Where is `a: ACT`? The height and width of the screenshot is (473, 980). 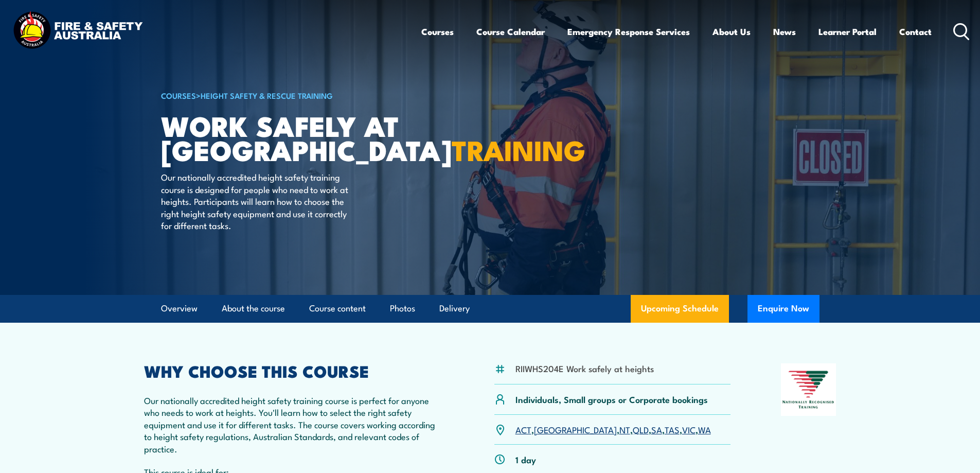 a: ACT is located at coordinates (523, 429).